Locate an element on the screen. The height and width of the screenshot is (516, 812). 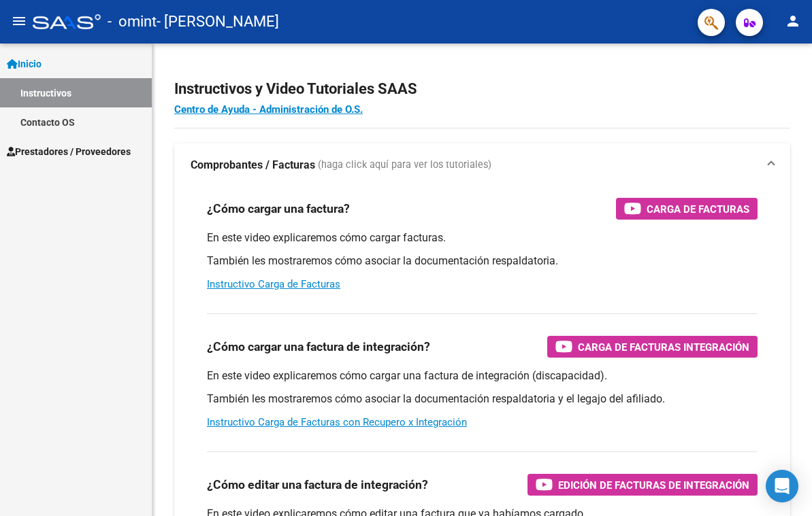
span: Edición de Facturas de integración is located at coordinates (654, 485).